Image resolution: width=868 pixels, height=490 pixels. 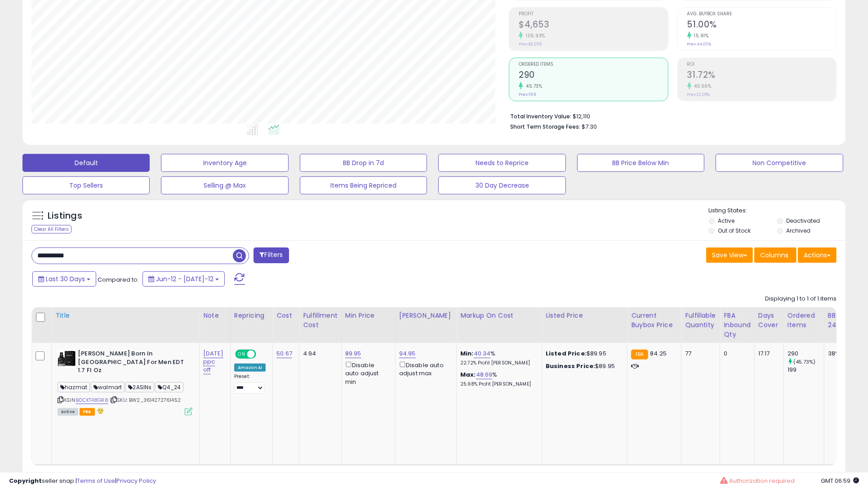 What do you see at coordinates (700, 36) in the screenshot?
I see `small: 15.91%` at bounding box center [700, 36].